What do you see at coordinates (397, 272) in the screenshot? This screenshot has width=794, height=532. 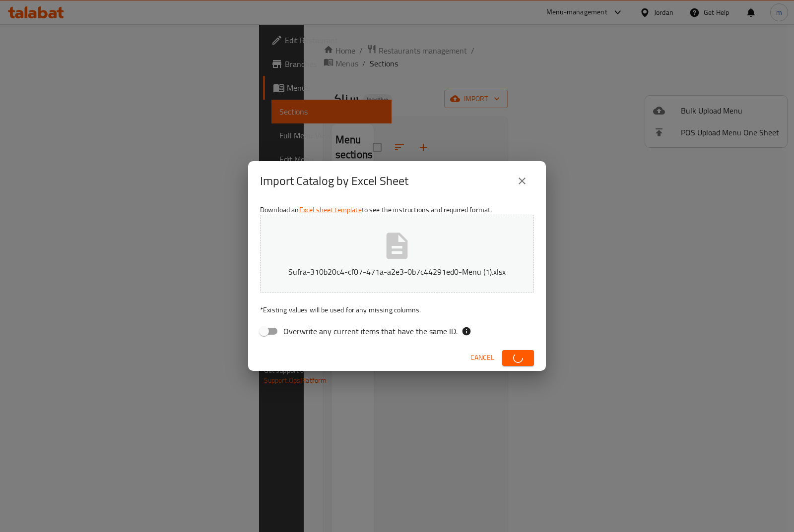 I see `p: Sufra-310b20c4-cf07-471a-a2e3-0b7c44291ed0-Menu (1).xlsx` at bounding box center [397, 272].